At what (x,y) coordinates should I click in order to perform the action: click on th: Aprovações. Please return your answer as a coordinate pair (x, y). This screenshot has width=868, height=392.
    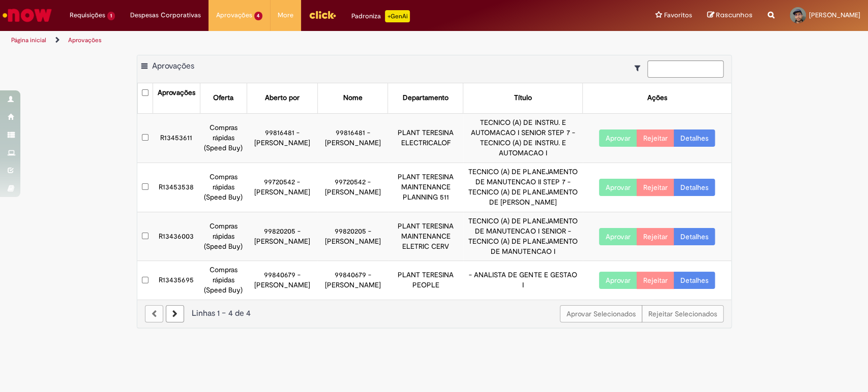
    Looking at the image, I should click on (177, 98).